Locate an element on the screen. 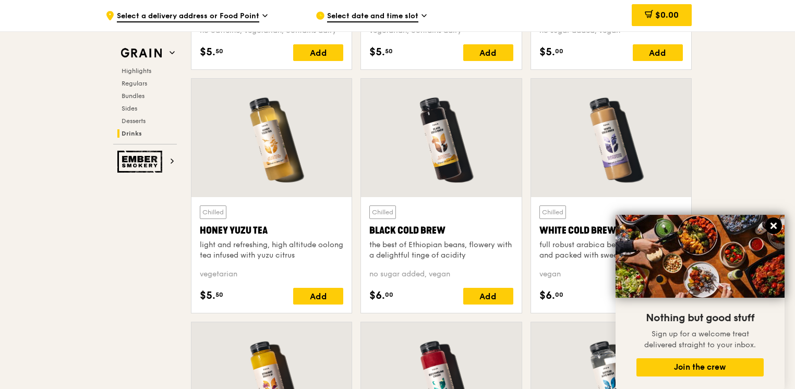  span: Nothing but good stuff is located at coordinates (700, 318).